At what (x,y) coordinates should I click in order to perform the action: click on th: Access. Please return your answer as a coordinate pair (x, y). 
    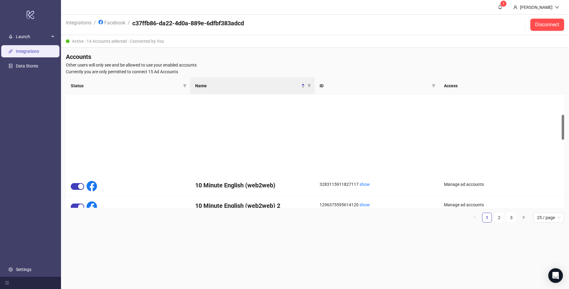
    Looking at the image, I should click on (501, 86).